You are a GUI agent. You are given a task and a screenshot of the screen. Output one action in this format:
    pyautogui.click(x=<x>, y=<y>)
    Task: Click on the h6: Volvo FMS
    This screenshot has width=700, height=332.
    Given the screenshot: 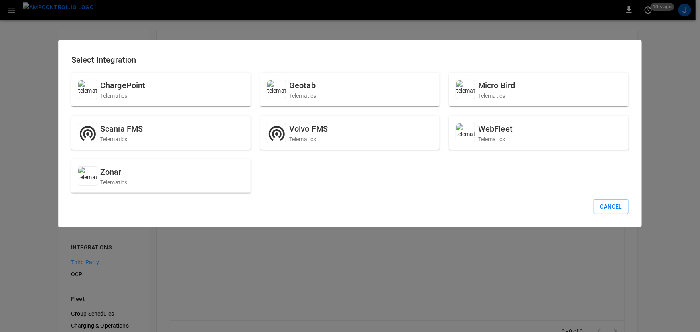 What is the action you would take?
    pyautogui.click(x=308, y=129)
    